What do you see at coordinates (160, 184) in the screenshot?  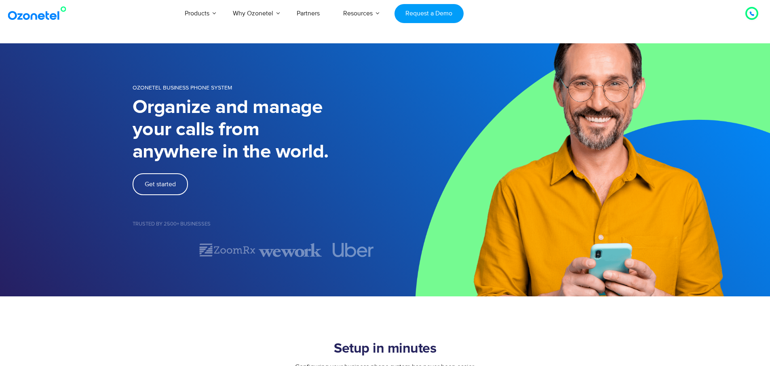 I see `span: Get started` at bounding box center [160, 184].